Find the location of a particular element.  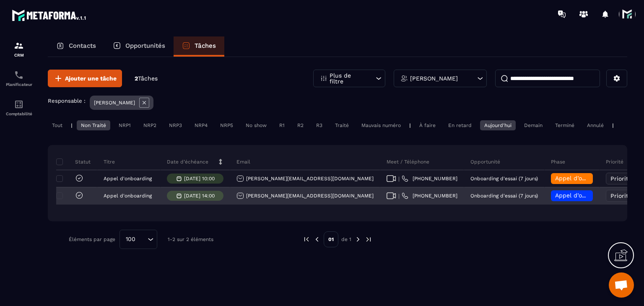

span: 100 is located at coordinates (130, 239).